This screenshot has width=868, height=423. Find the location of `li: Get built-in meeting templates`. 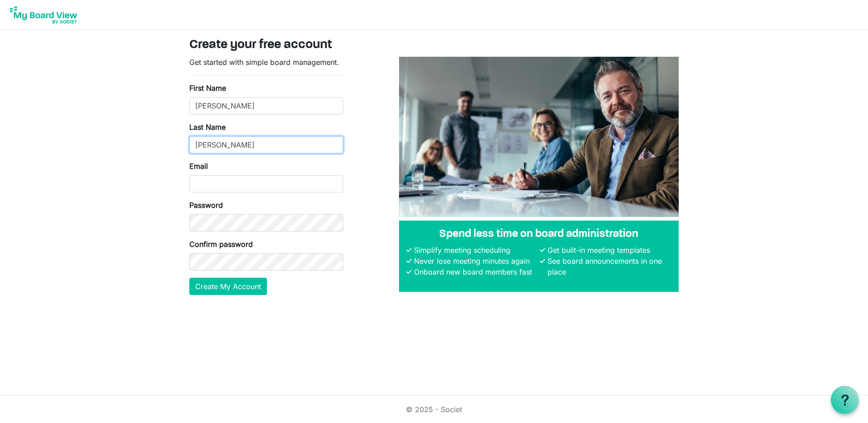

li: Get built-in meeting templates is located at coordinates (608, 250).